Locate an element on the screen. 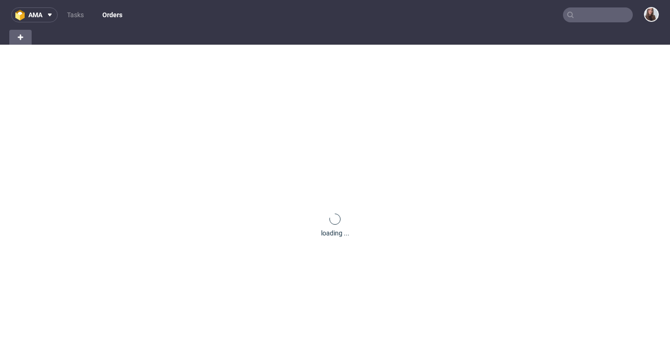  span: ama is located at coordinates (35, 15).